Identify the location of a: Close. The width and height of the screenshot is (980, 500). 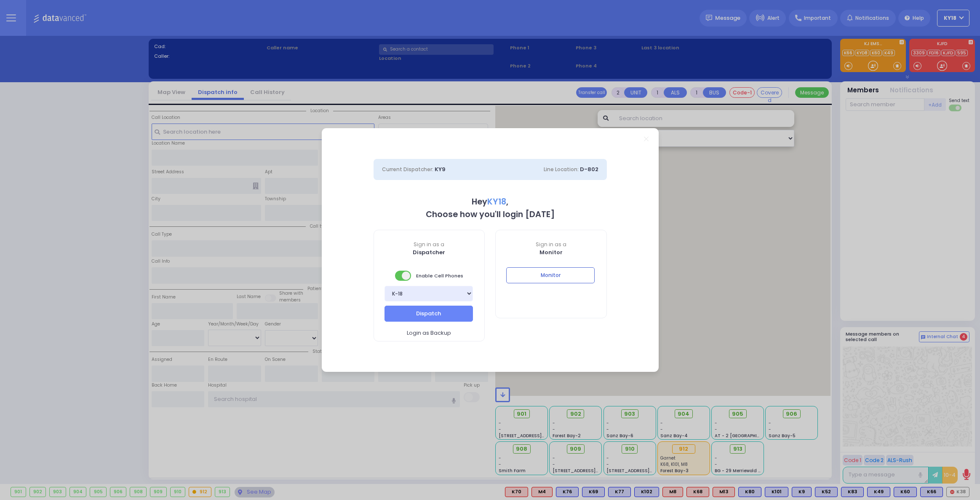
(646, 139).